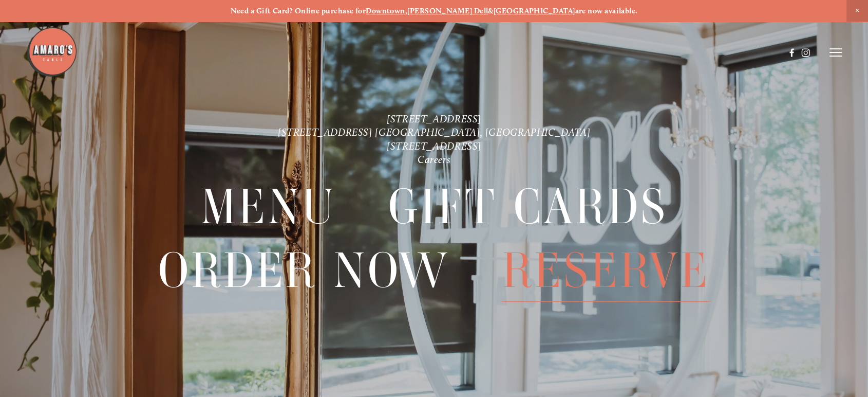 Image resolution: width=868 pixels, height=397 pixels. Describe the element at coordinates (269, 207) in the screenshot. I see `span: Menu` at that location.